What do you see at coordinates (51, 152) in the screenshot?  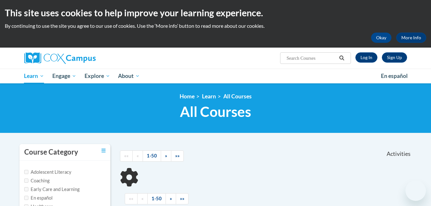 I see `h3: Course Category` at bounding box center [51, 152].